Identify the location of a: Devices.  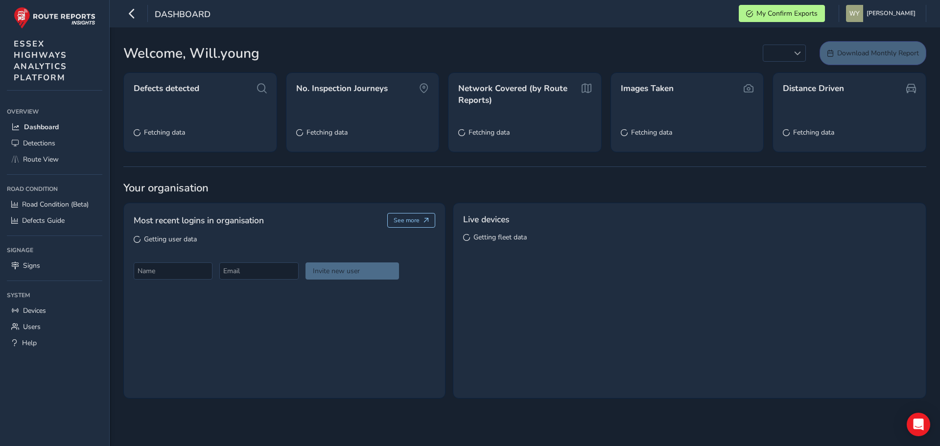
(54, 310).